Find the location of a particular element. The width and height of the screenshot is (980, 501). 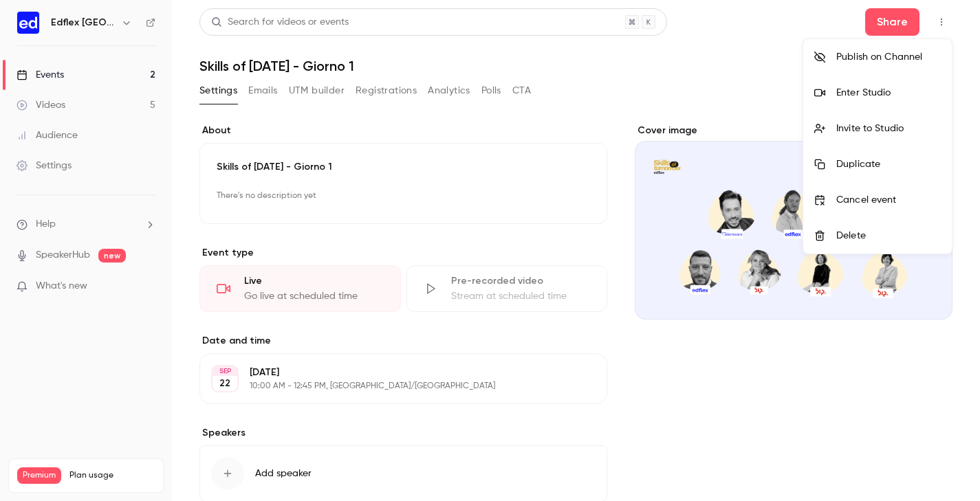

div: Delete is located at coordinates (889, 236).